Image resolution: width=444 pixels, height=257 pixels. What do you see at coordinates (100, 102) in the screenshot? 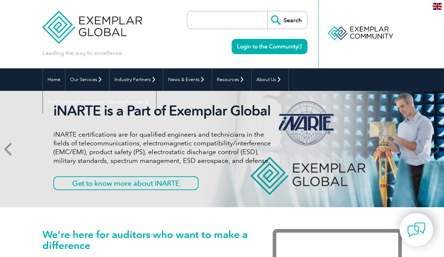
I see `a: Find Certified Professional / Training Provider` at bounding box center [100, 102].